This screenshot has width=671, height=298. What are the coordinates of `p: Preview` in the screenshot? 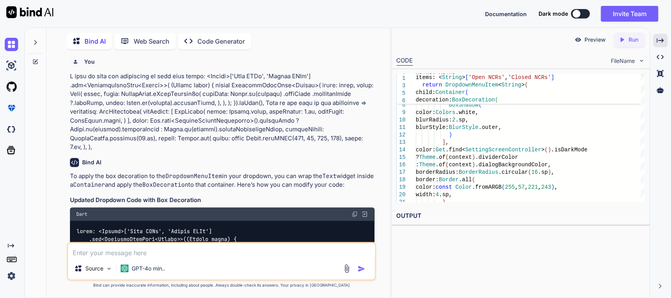 It's located at (596, 40).